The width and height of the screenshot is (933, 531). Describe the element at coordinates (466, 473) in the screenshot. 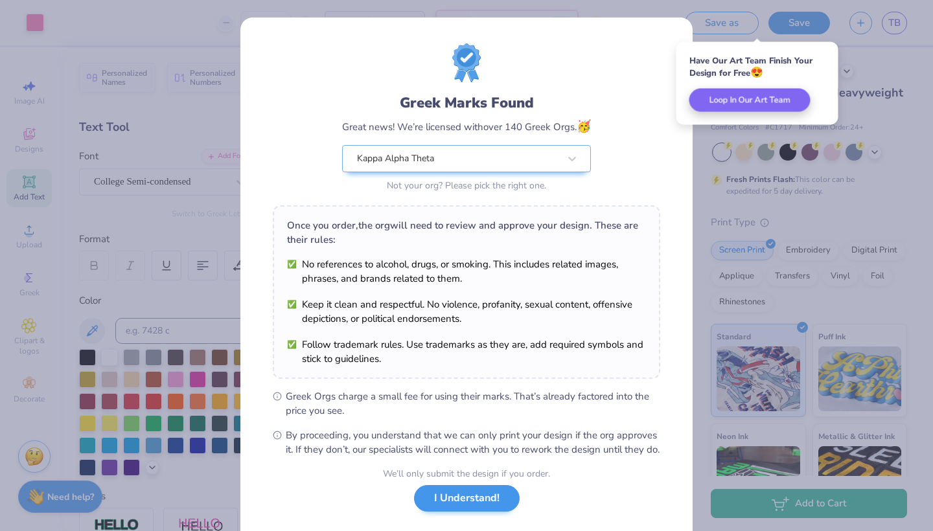

I see `div: We’ll only submit the design if you order.` at that location.